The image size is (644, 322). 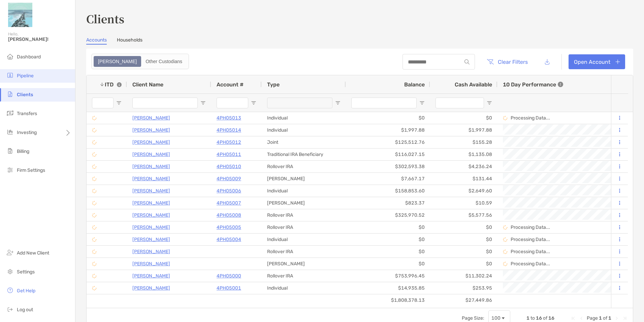 I want to click on div: $14,935.85, so click(x=388, y=288).